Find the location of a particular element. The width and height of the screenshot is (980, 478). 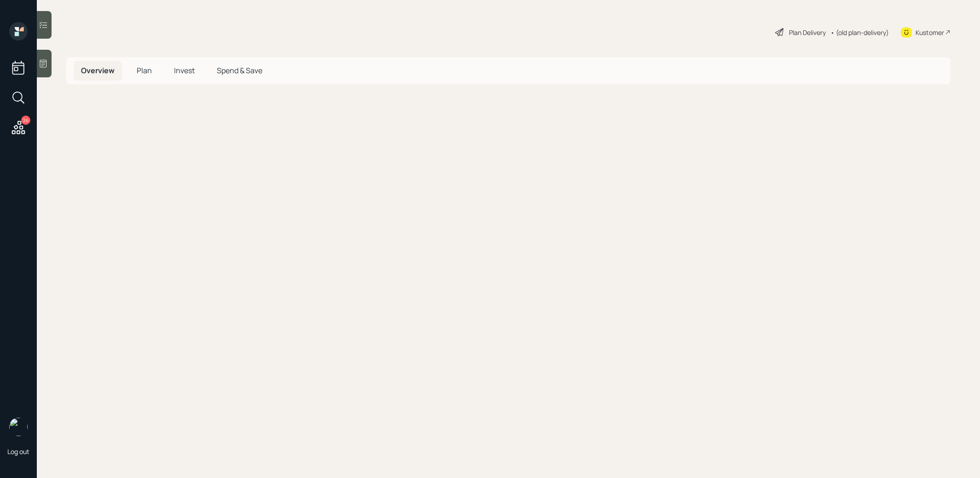

span: Spend & Save is located at coordinates (239, 70).